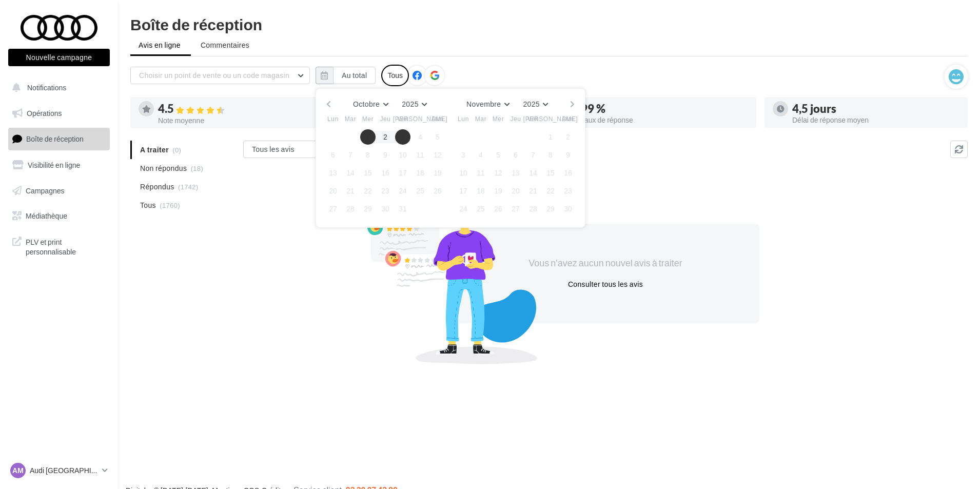 This screenshot has height=489, width=980. What do you see at coordinates (605, 263) in the screenshot?
I see `div: Vous n'avez aucun nouvel avis à traiter` at bounding box center [605, 263].